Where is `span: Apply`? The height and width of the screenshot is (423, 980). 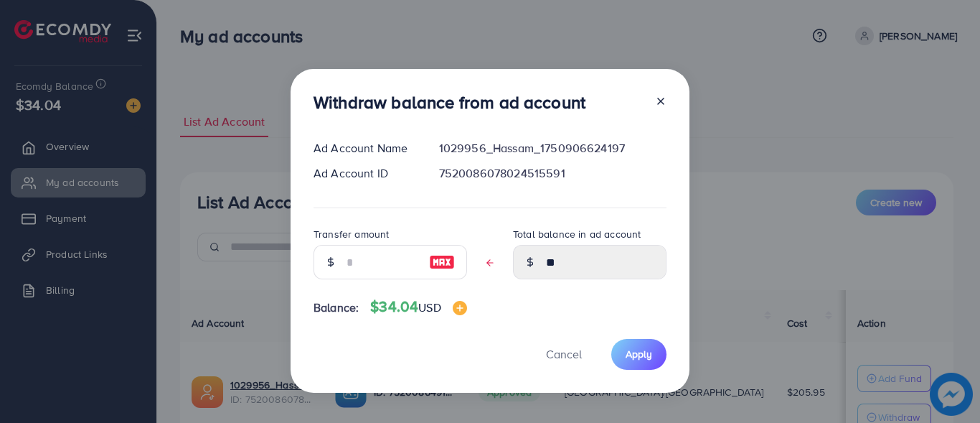 span: Apply is located at coordinates (638, 354).